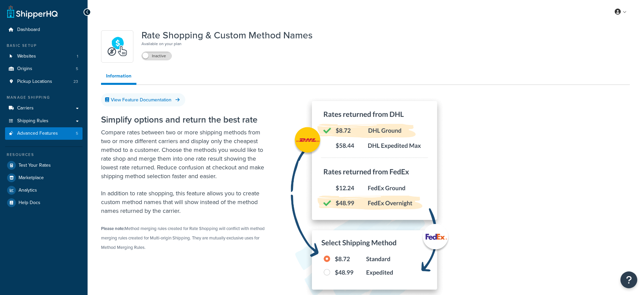 The height and width of the screenshot is (295, 644). What do you see at coordinates (37, 133) in the screenshot?
I see `span: Advanced Features` at bounding box center [37, 133].